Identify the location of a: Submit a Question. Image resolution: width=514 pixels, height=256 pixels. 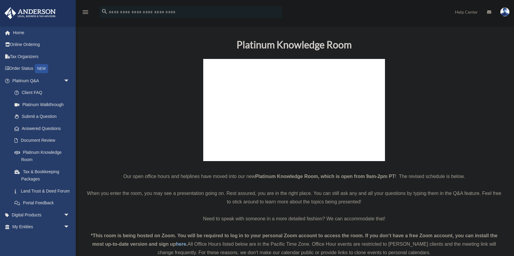
(44, 117).